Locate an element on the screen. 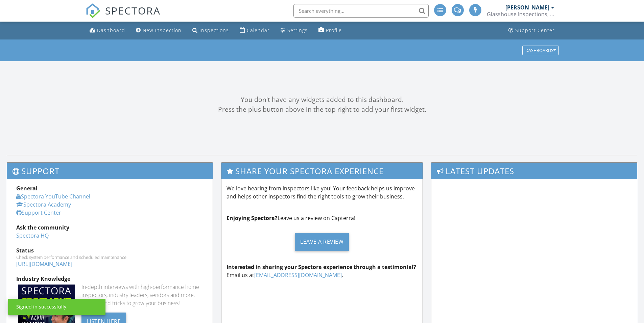 The height and width of the screenshot is (323, 644). a: Settings is located at coordinates (294, 30).